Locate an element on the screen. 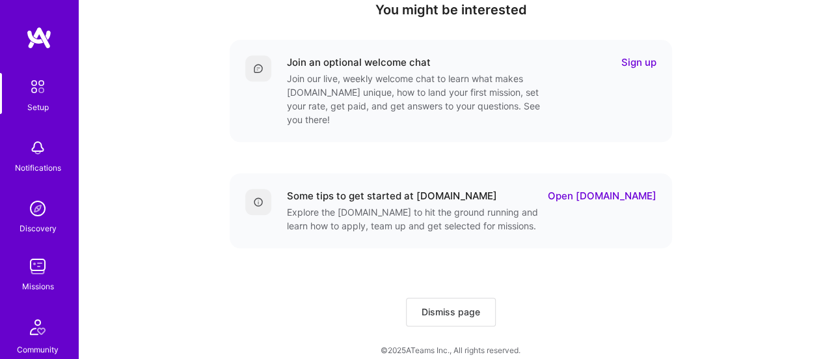 The width and height of the screenshot is (823, 359). div: Missions is located at coordinates (38, 286).